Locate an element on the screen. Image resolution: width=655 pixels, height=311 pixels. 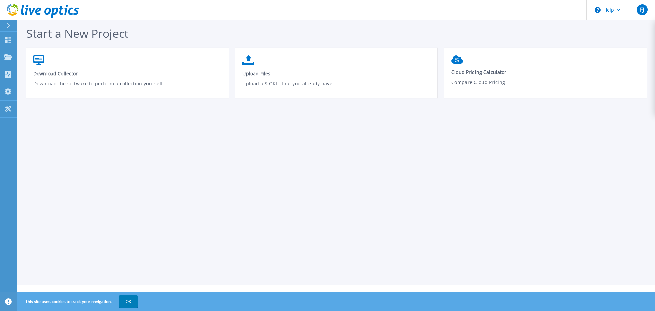
span: FJ is located at coordinates (642, 10).